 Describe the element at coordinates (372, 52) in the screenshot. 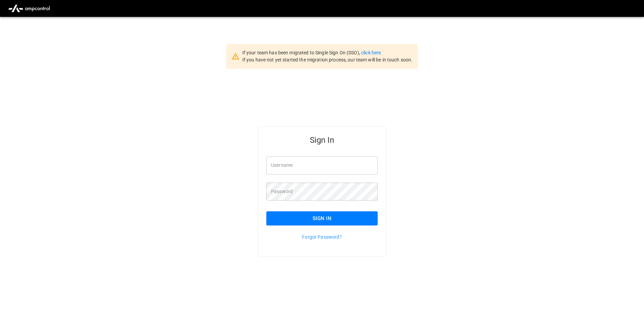

I see `a: click here.` at that location.